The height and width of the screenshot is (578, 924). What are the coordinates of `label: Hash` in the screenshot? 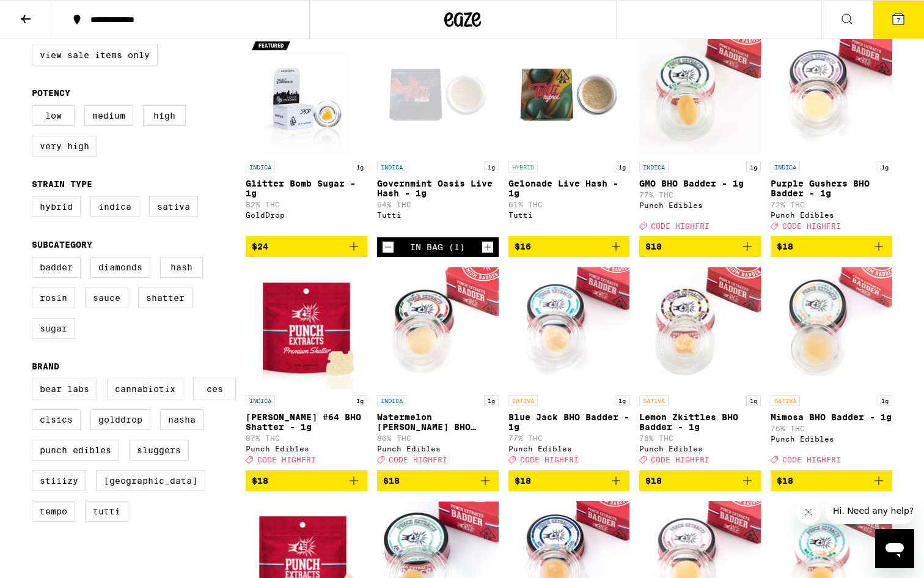 It's located at (182, 267).